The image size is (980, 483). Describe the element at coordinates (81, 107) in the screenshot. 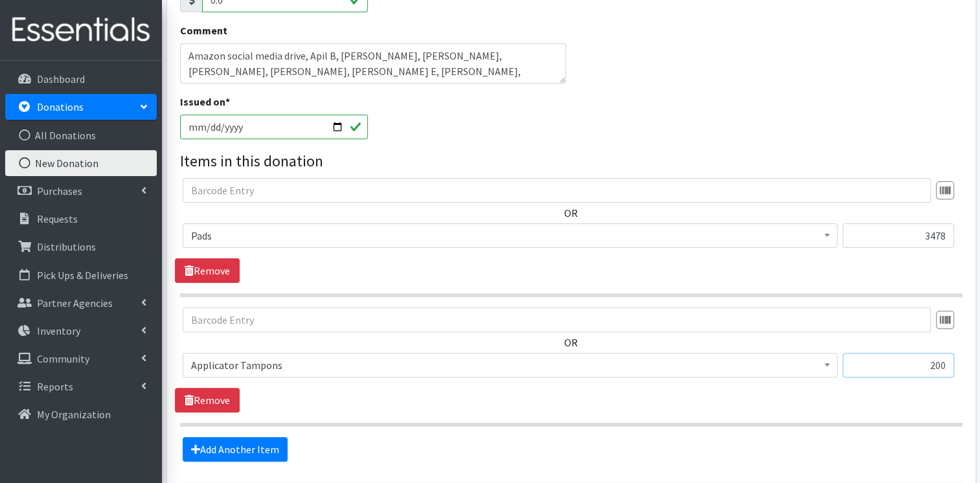

I see `a: Donations` at that location.